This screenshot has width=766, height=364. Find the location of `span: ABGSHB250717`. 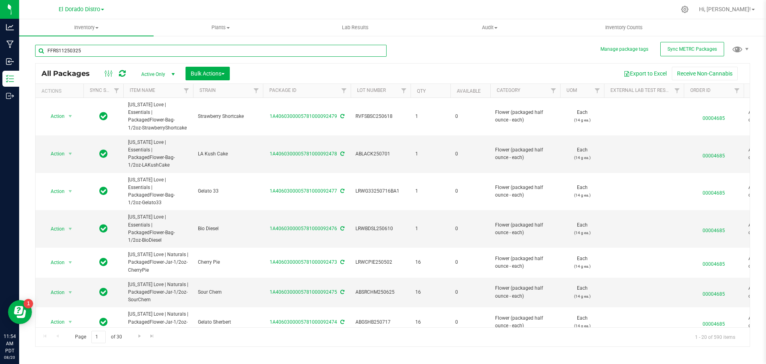

span: ABGSHB250717 is located at coordinates (381, 322).